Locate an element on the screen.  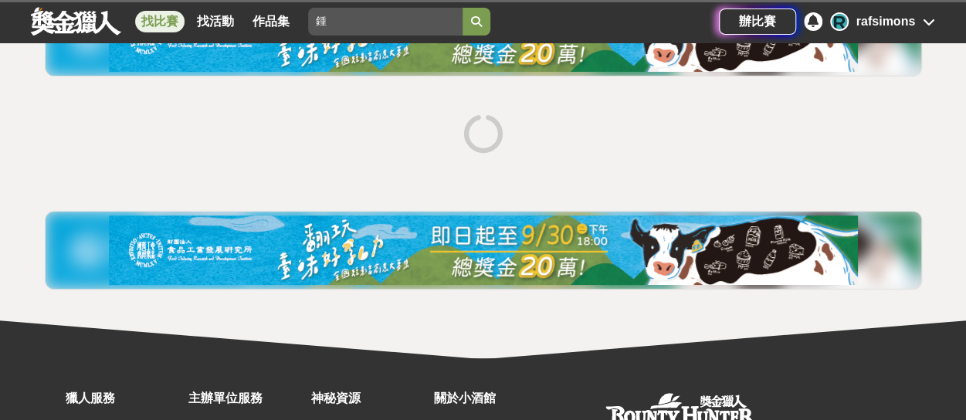
img: 11b6bcb1-164f-4f8f-8046-8740238e410a.jpg is located at coordinates (483, 250).